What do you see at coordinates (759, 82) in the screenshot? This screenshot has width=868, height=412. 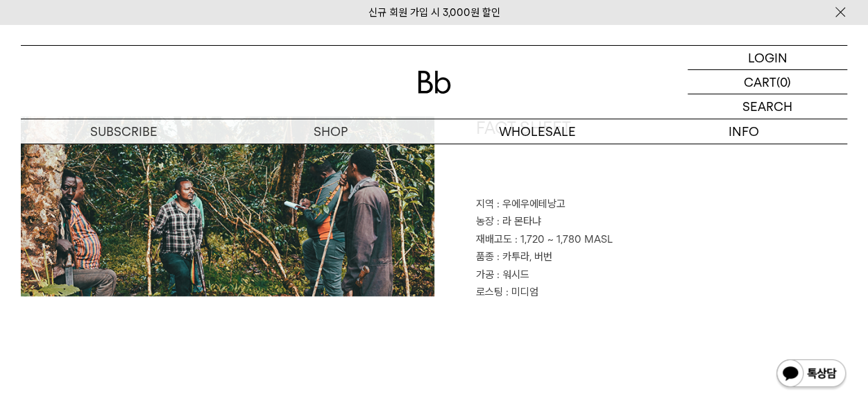 I see `p: CART` at bounding box center [759, 82].